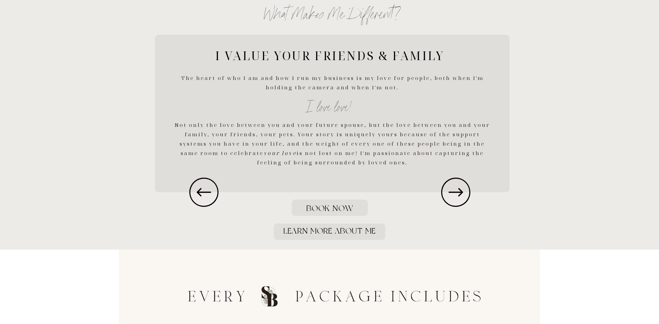  Describe the element at coordinates (330, 55) in the screenshot. I see `h2: I value your friends & family` at that location.